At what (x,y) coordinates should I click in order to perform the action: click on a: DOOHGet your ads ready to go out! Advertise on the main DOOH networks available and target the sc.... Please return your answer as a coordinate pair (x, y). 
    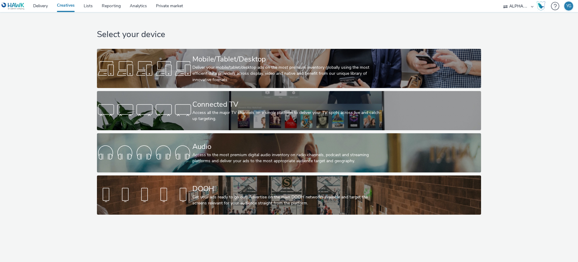
    Looking at the image, I should click on (289, 195).